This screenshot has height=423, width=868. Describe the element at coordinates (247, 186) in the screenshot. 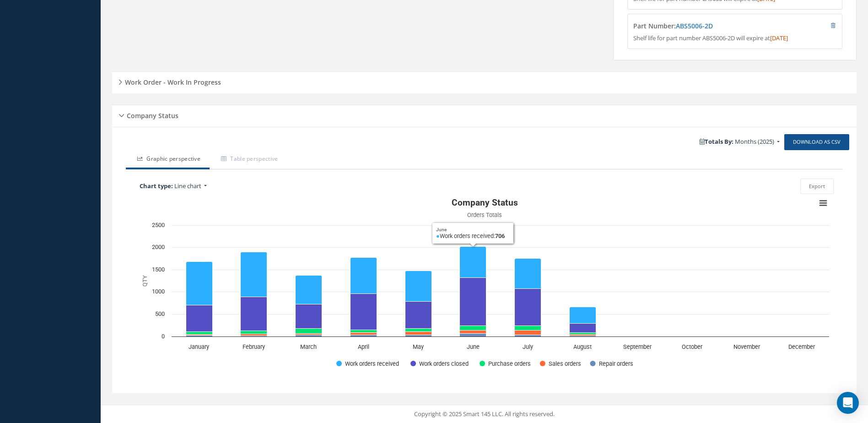

I see `a: Chart type: Line chart` at that location.